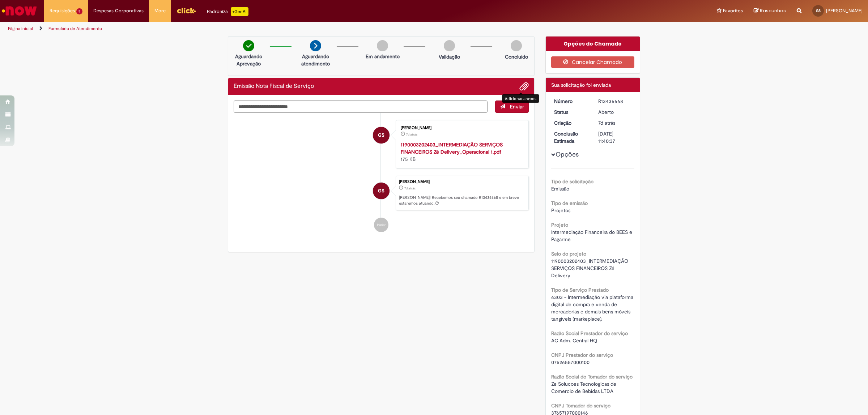 This screenshot has height=415, width=868. What do you see at coordinates (773, 11) in the screenshot?
I see `span: Rascunhos` at bounding box center [773, 11].